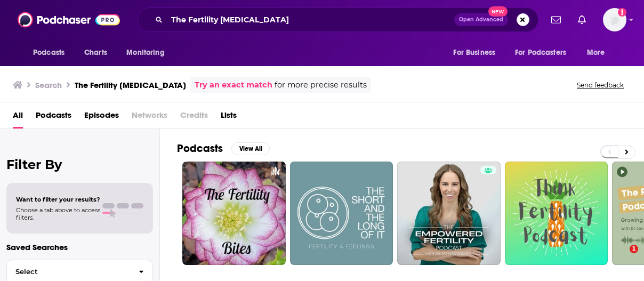  Describe the element at coordinates (145, 53) in the screenshot. I see `span: Monitoring` at that location.